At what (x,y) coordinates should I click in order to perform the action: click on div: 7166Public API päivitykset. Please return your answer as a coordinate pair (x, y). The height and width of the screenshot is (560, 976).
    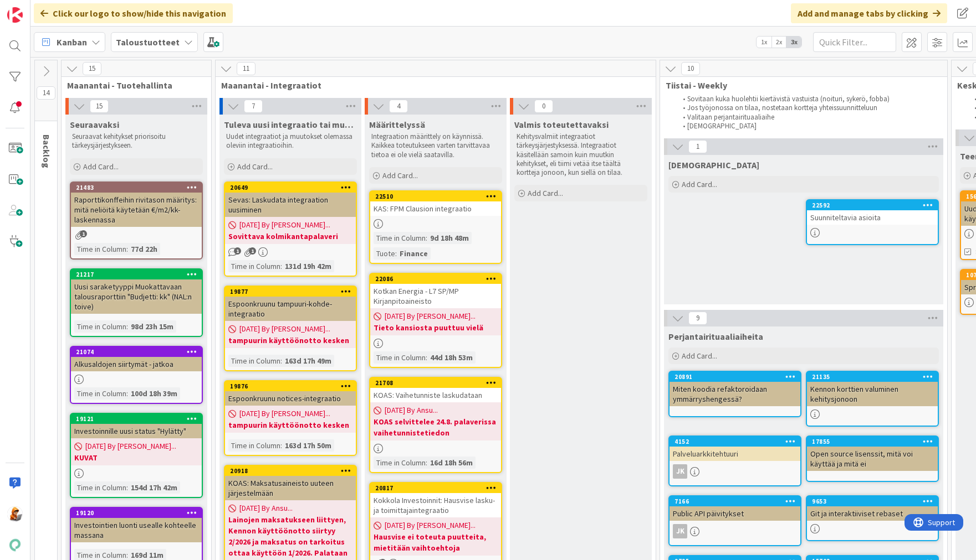
    Looking at the image, I should click on (735, 509).